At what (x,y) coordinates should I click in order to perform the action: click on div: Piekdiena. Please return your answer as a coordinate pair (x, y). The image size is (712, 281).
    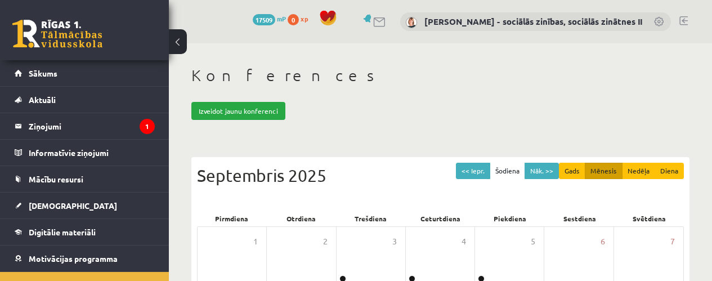
    Looking at the image, I should click on (510, 218).